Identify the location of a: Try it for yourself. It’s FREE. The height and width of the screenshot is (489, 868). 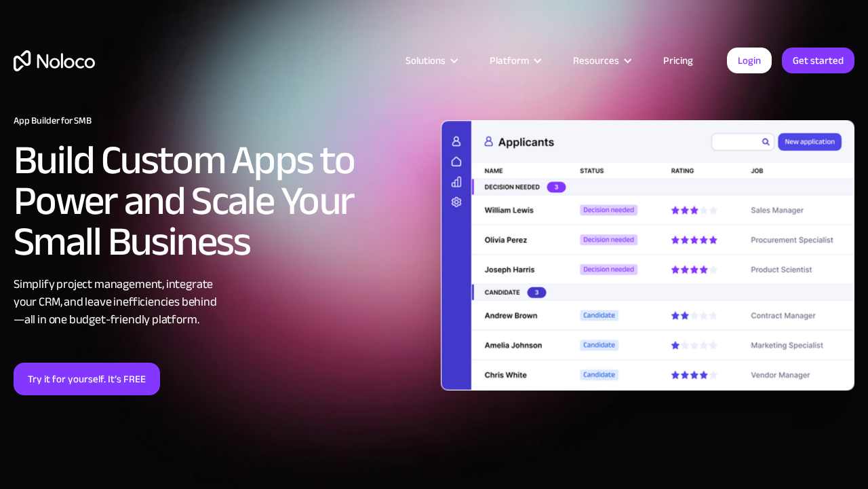
(87, 378).